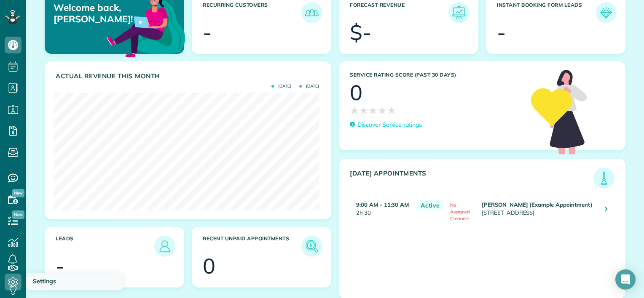 The width and height of the screenshot is (644, 298). What do you see at coordinates (430, 206) in the screenshot?
I see `span: Active` at bounding box center [430, 206].